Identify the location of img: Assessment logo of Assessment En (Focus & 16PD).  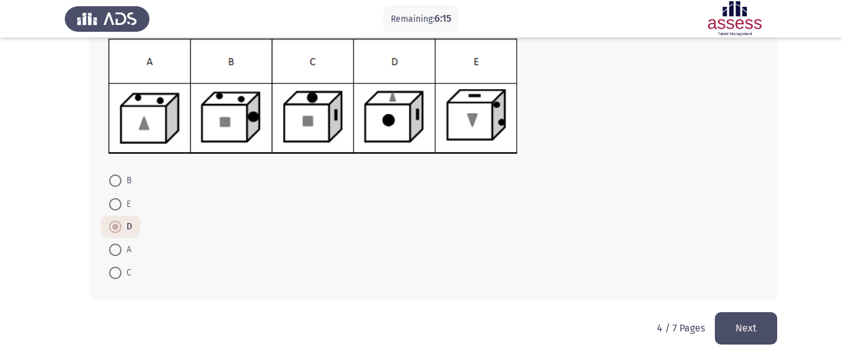
(735, 19).